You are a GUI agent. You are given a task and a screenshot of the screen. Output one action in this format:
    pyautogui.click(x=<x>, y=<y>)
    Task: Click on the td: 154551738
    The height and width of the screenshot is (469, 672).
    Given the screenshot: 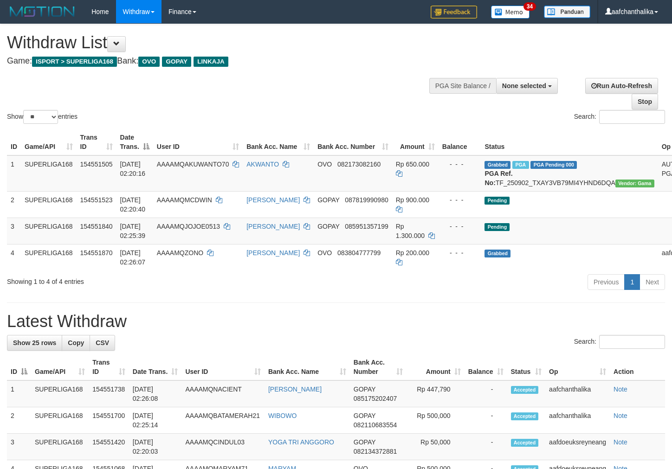 What is the action you would take?
    pyautogui.click(x=109, y=394)
    